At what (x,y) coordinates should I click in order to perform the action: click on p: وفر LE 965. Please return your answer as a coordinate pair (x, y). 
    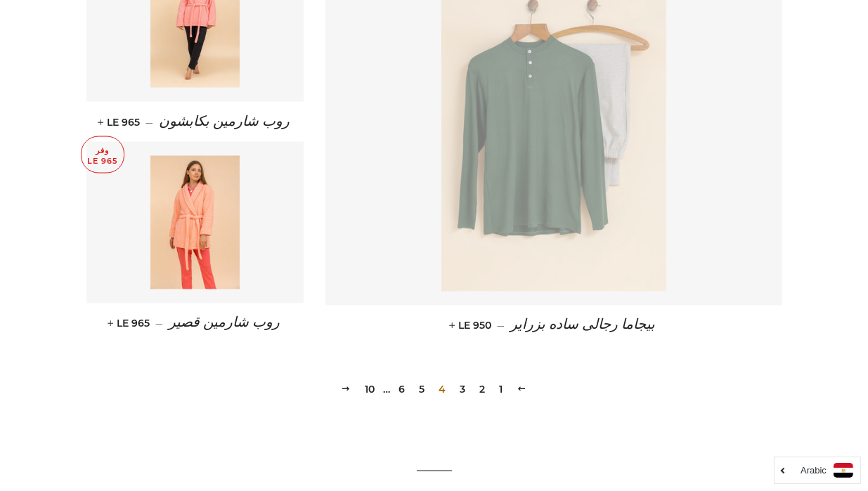
    Looking at the image, I should click on (103, 154).